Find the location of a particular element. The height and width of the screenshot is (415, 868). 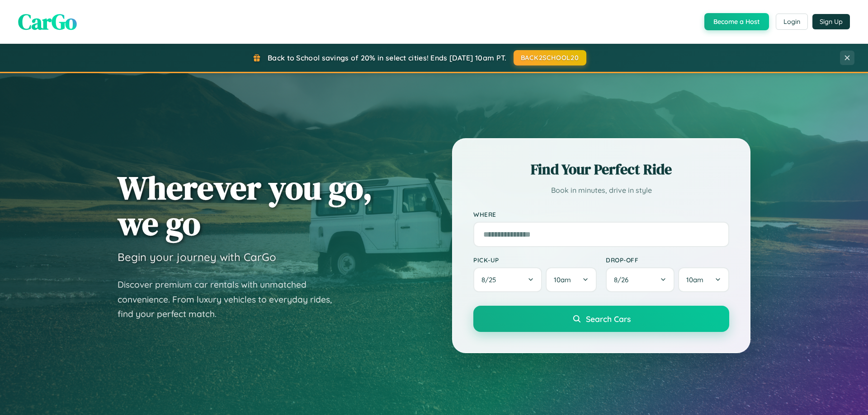

p: Discover premium car rentals with unmatched convenience. From luxury vehicles to everyday rides, ... is located at coordinates (230, 300).